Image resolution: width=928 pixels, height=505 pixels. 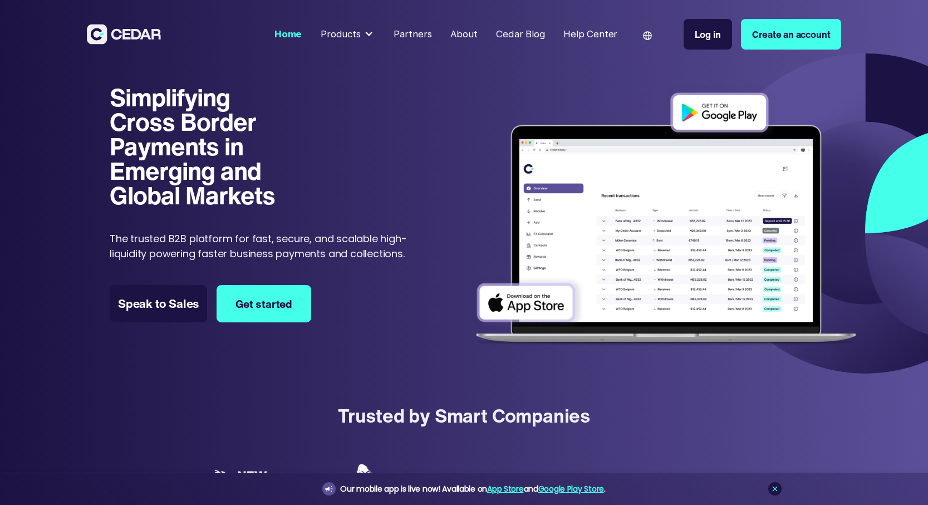 What do you see at coordinates (203, 146) in the screenshot?
I see `h1: Simplifying Cross Border Payments in Emerging and Global Markets` at bounding box center [203, 146].